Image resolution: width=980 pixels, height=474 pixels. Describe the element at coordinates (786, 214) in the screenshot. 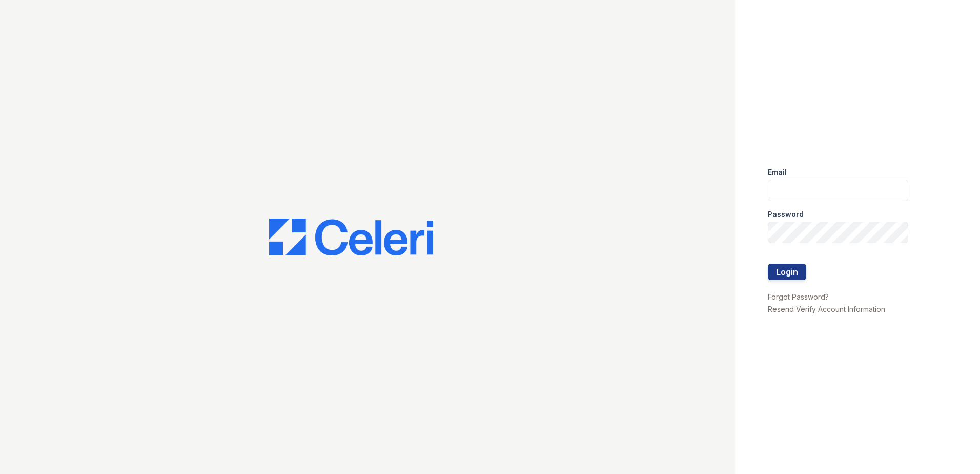

I see `label: Password` at that location.